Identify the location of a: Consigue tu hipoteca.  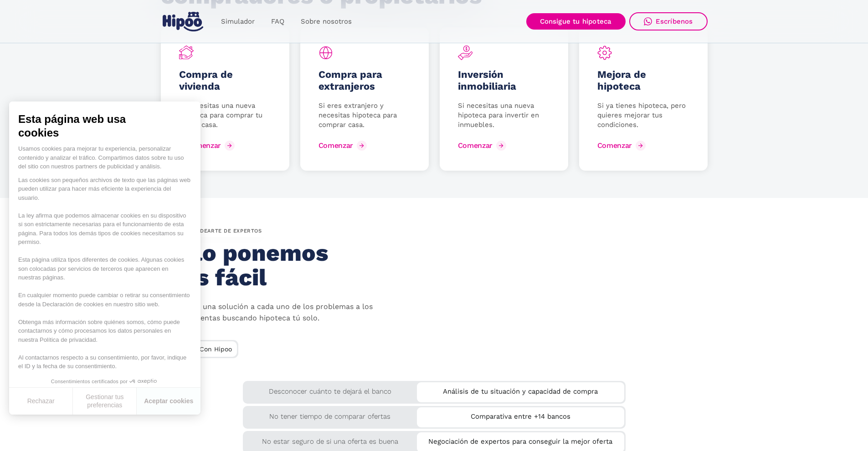
(575, 22).